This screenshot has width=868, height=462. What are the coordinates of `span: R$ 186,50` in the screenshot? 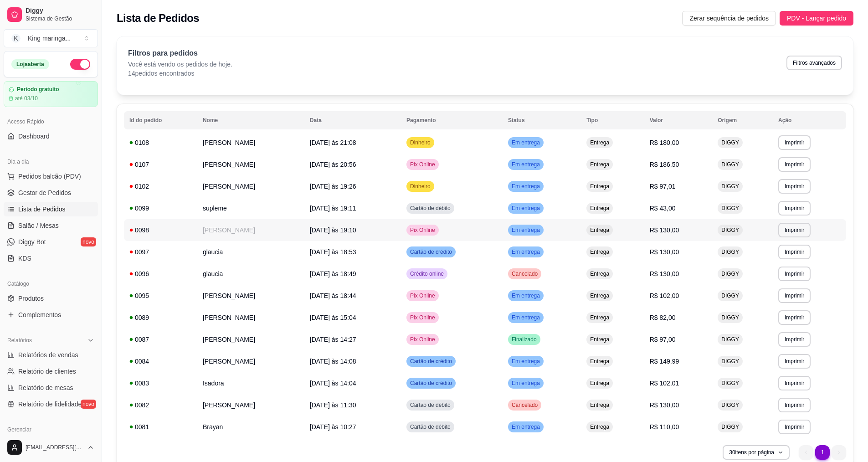 It's located at (664, 164).